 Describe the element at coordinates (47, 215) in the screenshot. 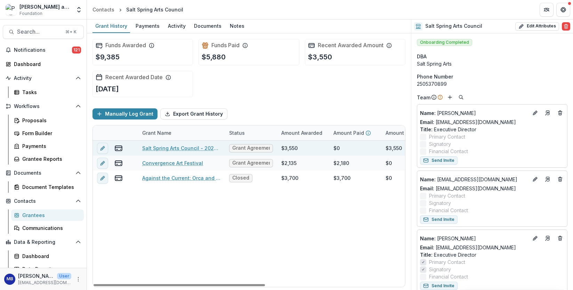

I see `a: Grantees` at that location.